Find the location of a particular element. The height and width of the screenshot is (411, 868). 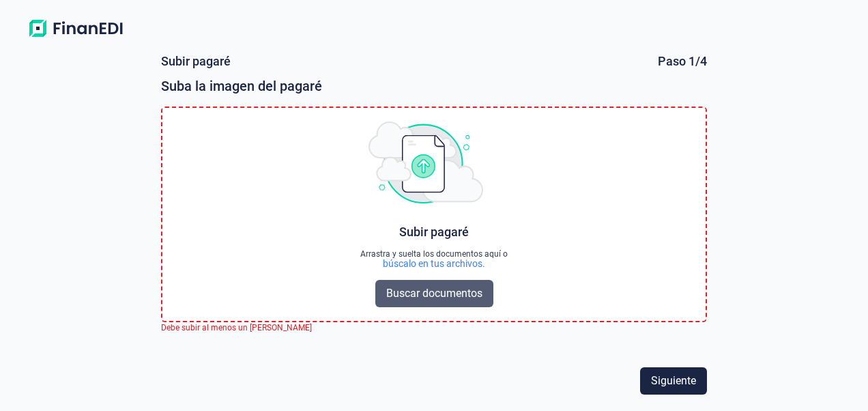

img: Logo de aplicación is located at coordinates (76, 28).